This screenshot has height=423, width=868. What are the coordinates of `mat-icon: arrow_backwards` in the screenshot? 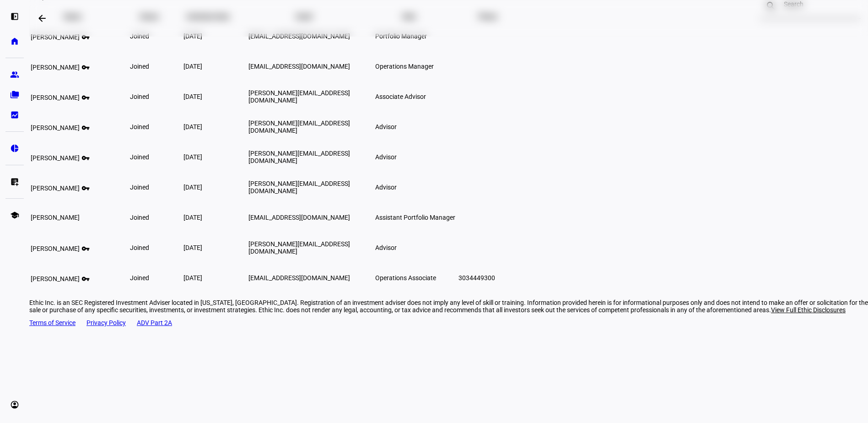 It's located at (42, 18).